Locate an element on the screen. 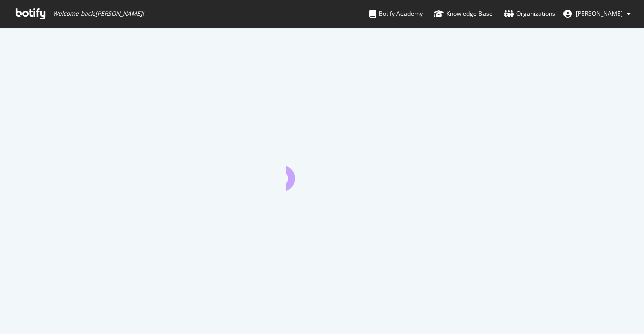  div: animation is located at coordinates (322, 173).